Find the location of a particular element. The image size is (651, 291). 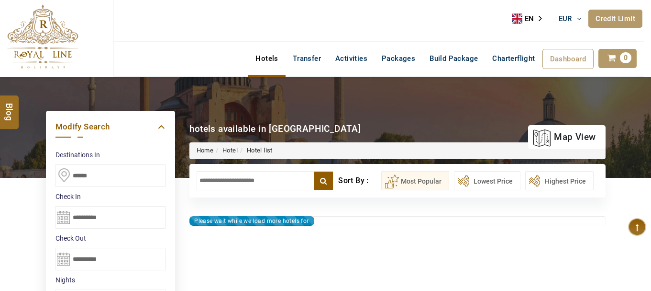

li: Hotel list is located at coordinates (255, 150).